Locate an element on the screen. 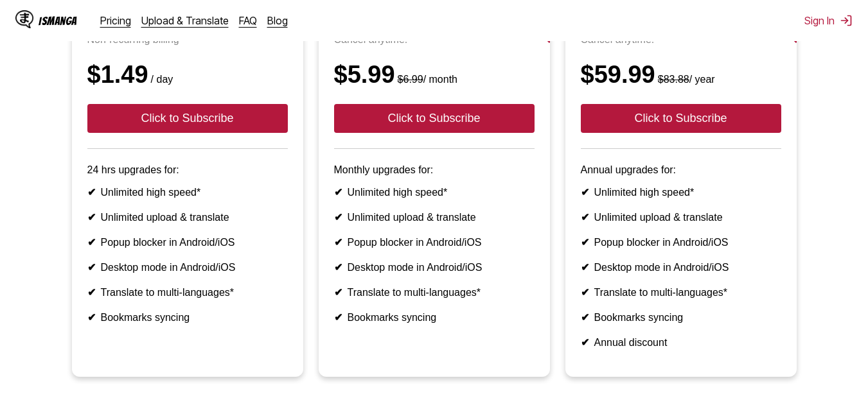 Image resolution: width=868 pixels, height=414 pixels. div: $1.49 is located at coordinates (188, 74).